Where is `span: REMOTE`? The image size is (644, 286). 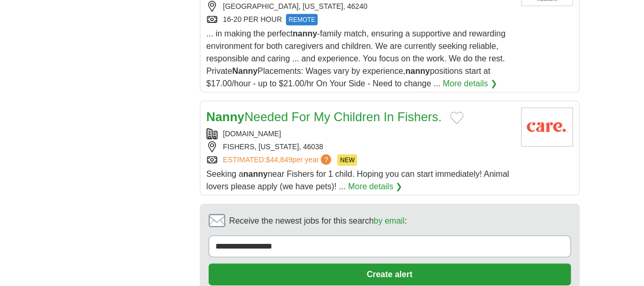
span: REMOTE is located at coordinates (301, 20).